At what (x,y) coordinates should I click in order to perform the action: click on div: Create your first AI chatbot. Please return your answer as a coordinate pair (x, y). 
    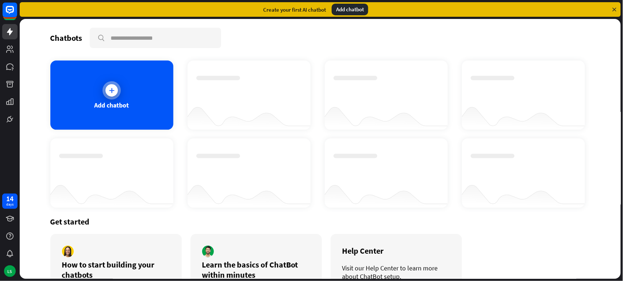
    Looking at the image, I should click on (294, 9).